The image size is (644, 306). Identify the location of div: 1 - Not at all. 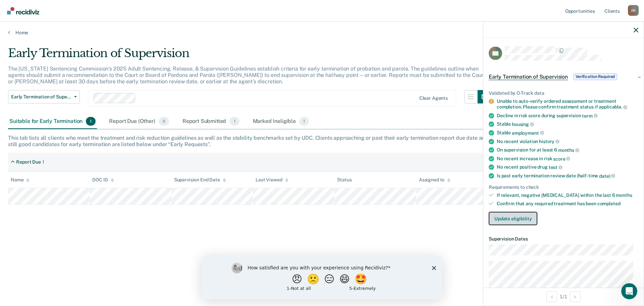
(77, 32).